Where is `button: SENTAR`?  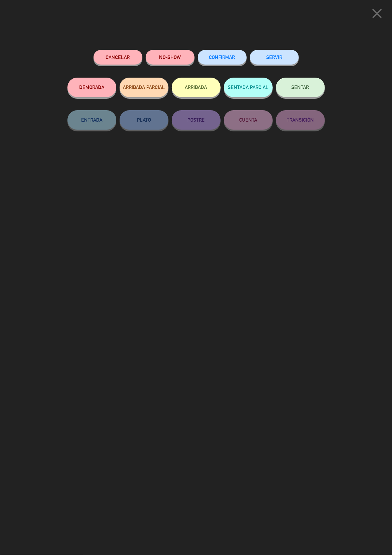 button: SENTAR is located at coordinates (301, 87).